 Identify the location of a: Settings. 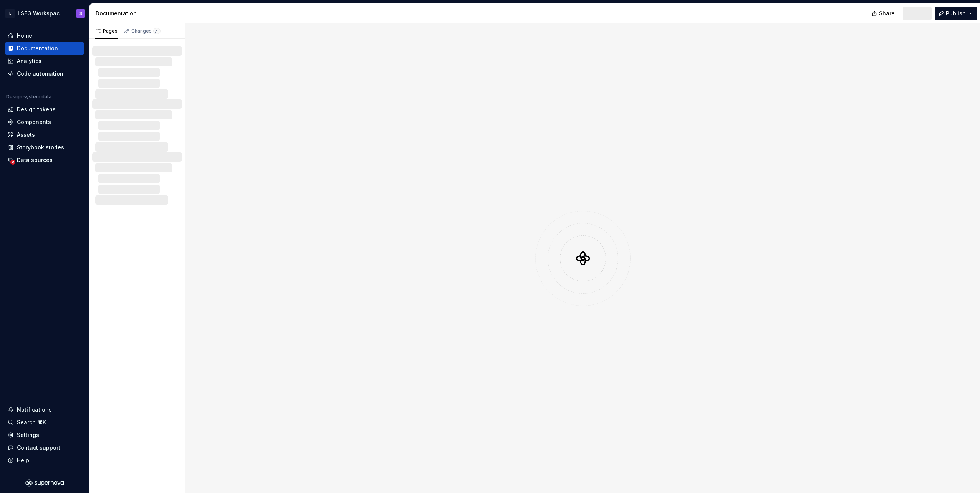
(44, 435).